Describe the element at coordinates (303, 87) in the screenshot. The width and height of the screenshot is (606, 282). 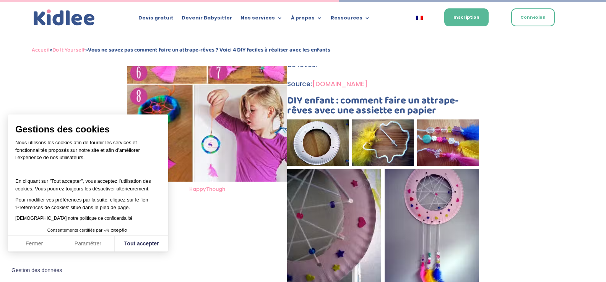
I see `p: Source:` at that location.